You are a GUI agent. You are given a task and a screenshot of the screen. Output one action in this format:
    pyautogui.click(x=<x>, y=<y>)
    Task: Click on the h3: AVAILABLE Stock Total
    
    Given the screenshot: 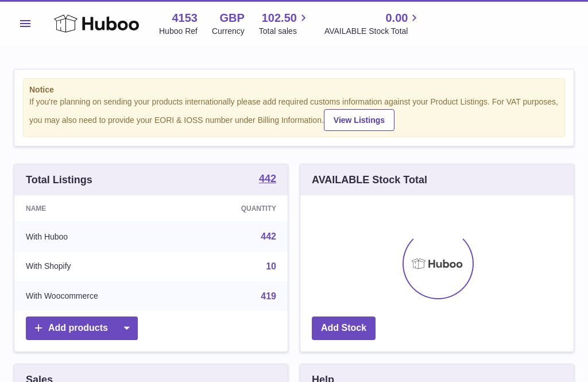 What is the action you would take?
    pyautogui.click(x=369, y=180)
    